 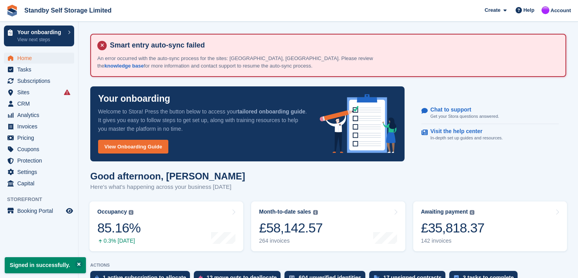 What do you see at coordinates (41, 126) in the screenshot?
I see `span: Invoices` at bounding box center [41, 126].